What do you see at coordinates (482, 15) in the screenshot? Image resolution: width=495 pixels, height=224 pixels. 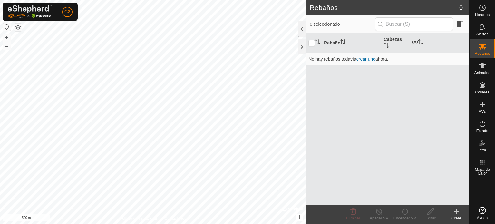 I see `span: Horarios` at bounding box center [482, 15].